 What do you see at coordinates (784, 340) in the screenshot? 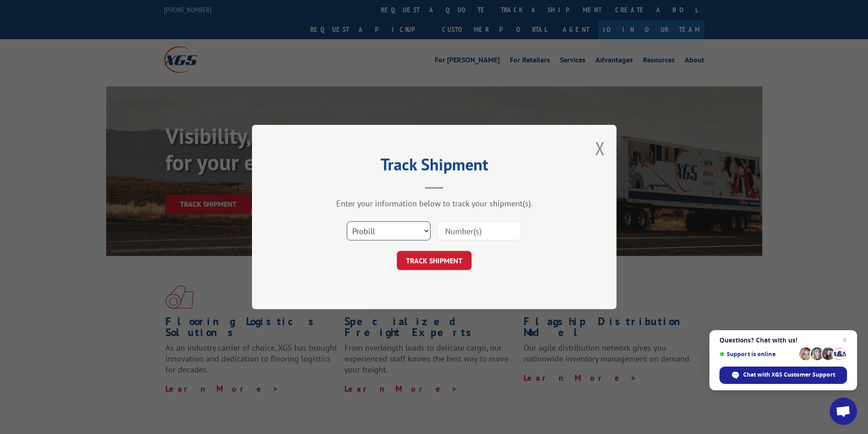
I see `span: Questions? Chat with us!` at bounding box center [784, 340].